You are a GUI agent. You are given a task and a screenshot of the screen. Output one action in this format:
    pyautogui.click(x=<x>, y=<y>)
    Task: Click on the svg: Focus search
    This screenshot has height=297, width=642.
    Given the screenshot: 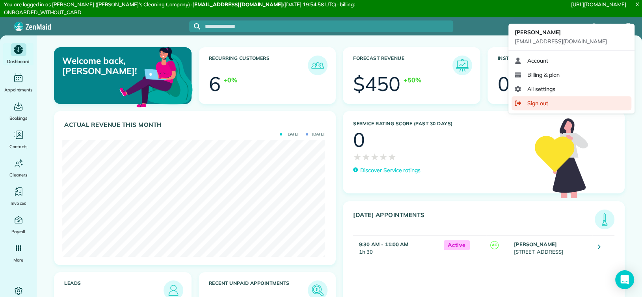 What is the action you would take?
    pyautogui.click(x=197, y=26)
    